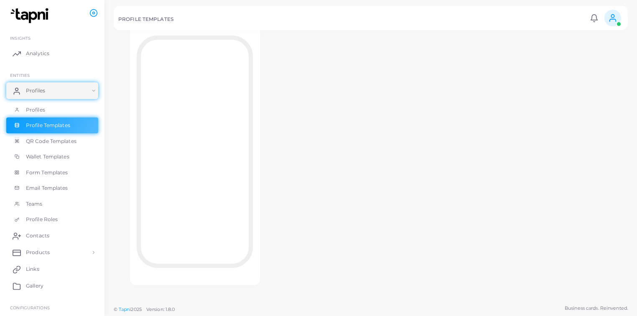 This screenshot has height=316, width=637. Describe the element at coordinates (161, 310) in the screenshot. I see `span: Version: 1.8.0` at that location.